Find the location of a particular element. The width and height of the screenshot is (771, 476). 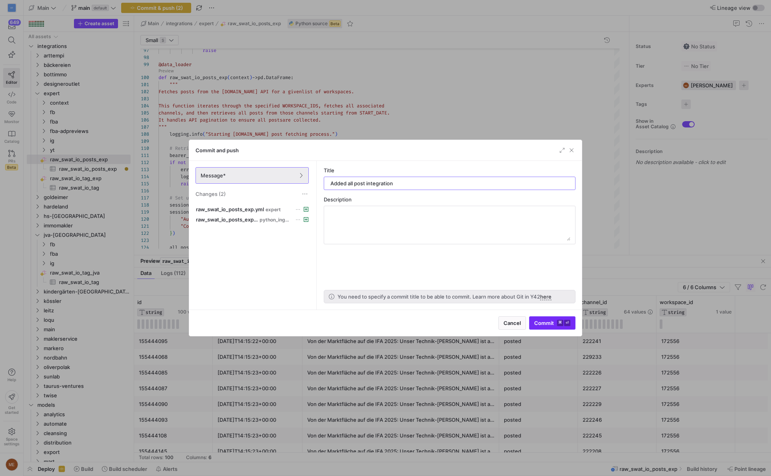

h3: Commit and push is located at coordinates (217, 150).